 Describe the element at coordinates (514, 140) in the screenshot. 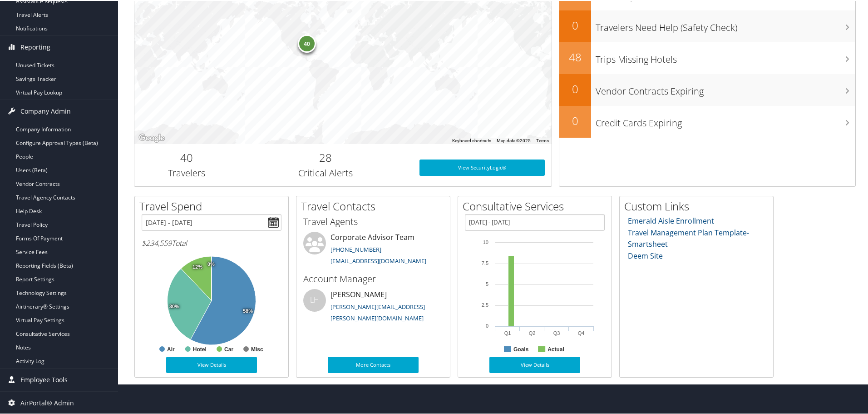

I see `span: Map data ©2025` at that location.